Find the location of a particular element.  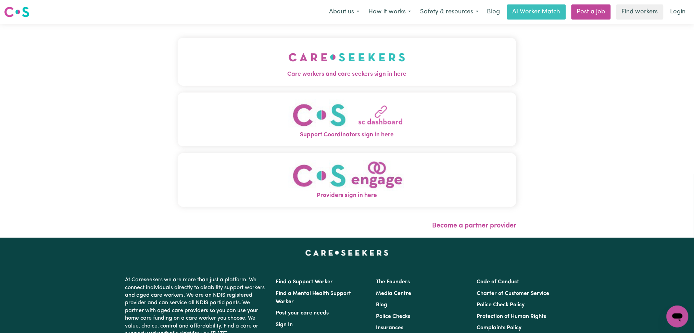

a: Find a Mental Health Support Worker is located at coordinates (314, 298).